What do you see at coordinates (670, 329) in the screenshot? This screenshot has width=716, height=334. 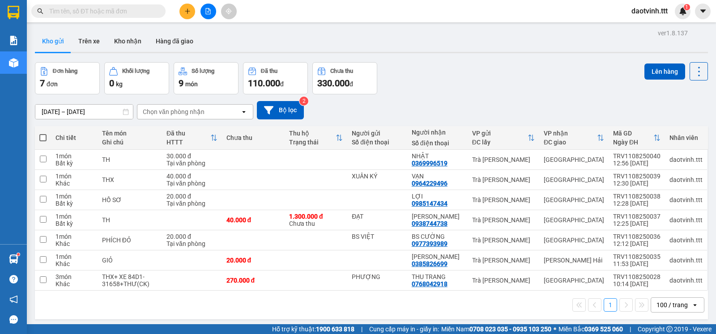 I see `span: copyright` at bounding box center [670, 329].